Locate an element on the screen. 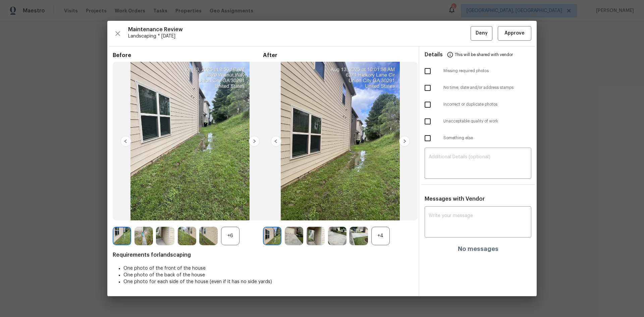 Image resolution: width=644 pixels, height=317 pixels. button: Deny is located at coordinates (481, 33).